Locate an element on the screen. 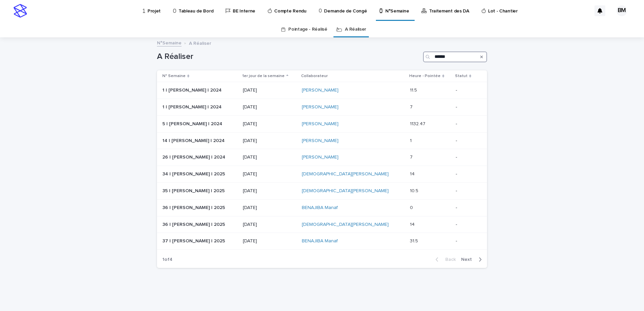 The image size is (644, 311). a: A Réaliser is located at coordinates (355, 29).